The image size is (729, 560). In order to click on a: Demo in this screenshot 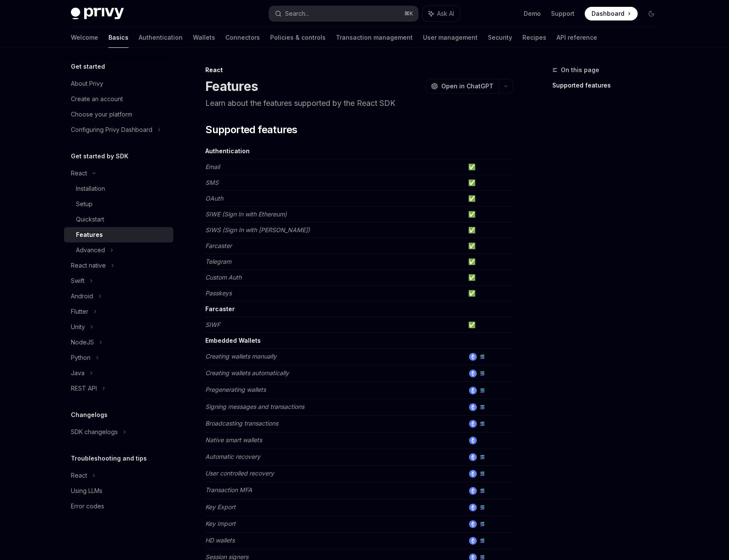, I will do `click(532, 14)`.